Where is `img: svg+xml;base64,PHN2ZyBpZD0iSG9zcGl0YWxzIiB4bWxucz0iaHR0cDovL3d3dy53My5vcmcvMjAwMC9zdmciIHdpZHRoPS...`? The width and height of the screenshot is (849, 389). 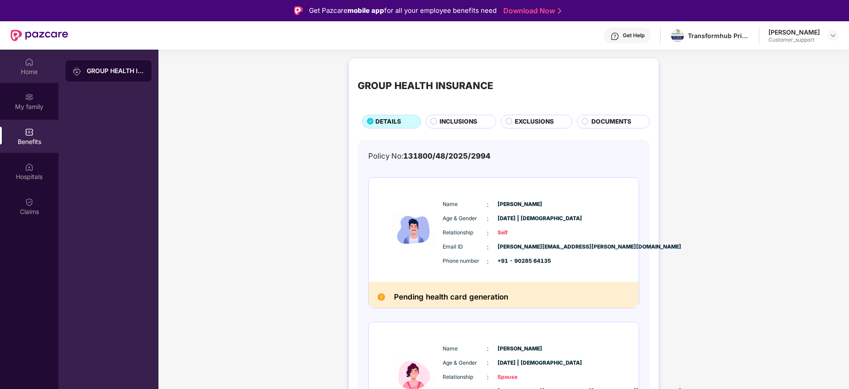 img: svg+xml;base64,PHN2ZyBpZD0iSG9zcGl0YWxzIiB4bWxucz0iaHR0cDovL3d3dy53My5vcmcvMjAwMC9zdmciIHdpZHRoPS... is located at coordinates (29, 167).